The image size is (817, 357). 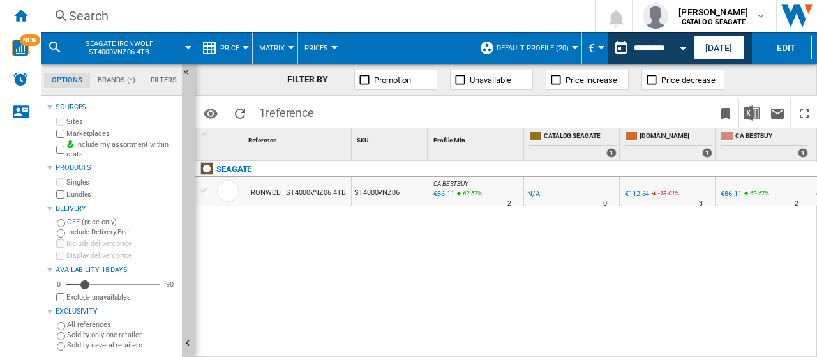 I want to click on button: Send this report by email, so click(x=778, y=112).